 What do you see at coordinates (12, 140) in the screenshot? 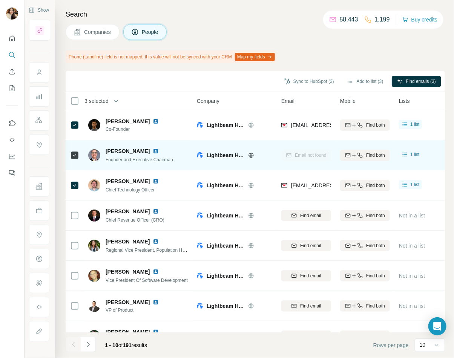
I see `button: Use Surfe API` at bounding box center [12, 140].